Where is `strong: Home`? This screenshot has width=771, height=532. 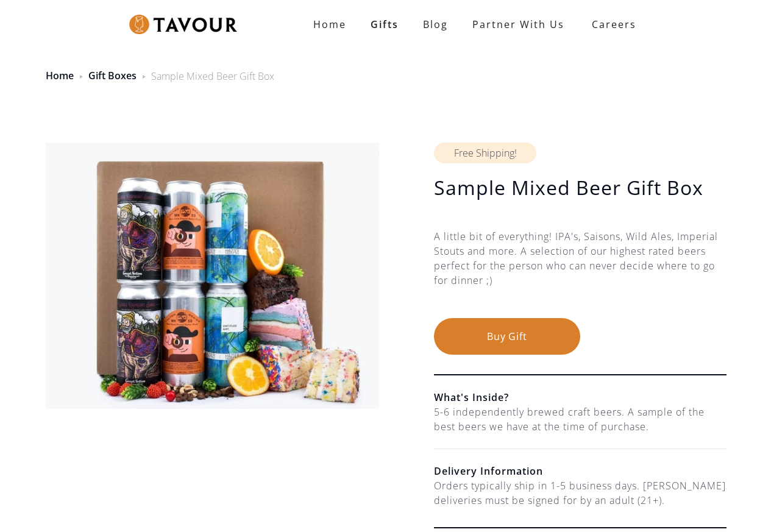 strong: Home is located at coordinates (330, 24).